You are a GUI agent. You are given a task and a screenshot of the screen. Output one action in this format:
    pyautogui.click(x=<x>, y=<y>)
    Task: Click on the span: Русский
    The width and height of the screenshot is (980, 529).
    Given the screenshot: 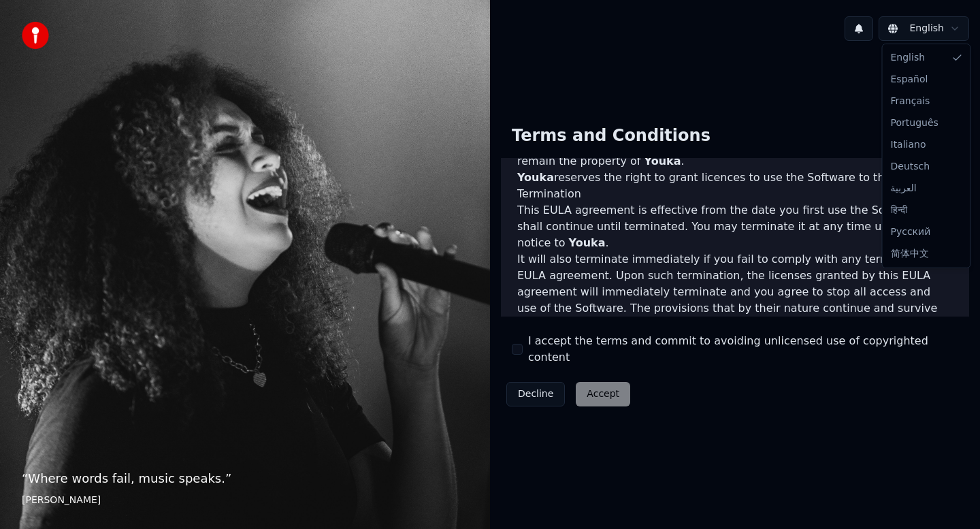 What is the action you would take?
    pyautogui.click(x=911, y=232)
    